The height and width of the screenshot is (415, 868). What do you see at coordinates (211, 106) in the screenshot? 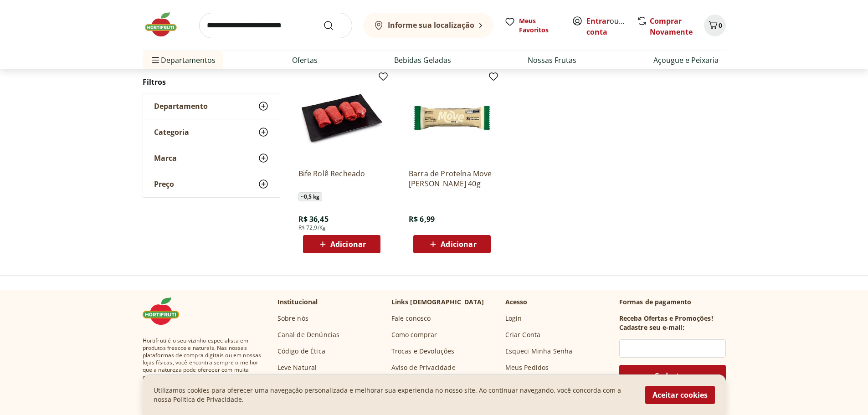
I see `button: Departamento` at bounding box center [211, 106].